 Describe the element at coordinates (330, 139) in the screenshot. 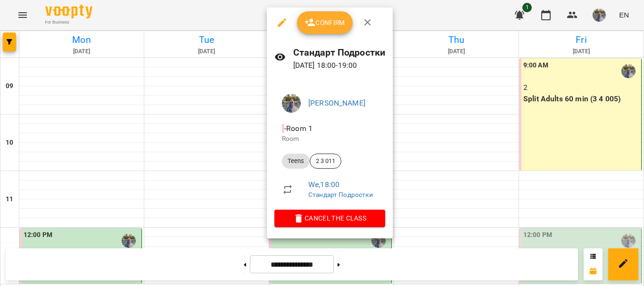

I see `p: Room` at that location.